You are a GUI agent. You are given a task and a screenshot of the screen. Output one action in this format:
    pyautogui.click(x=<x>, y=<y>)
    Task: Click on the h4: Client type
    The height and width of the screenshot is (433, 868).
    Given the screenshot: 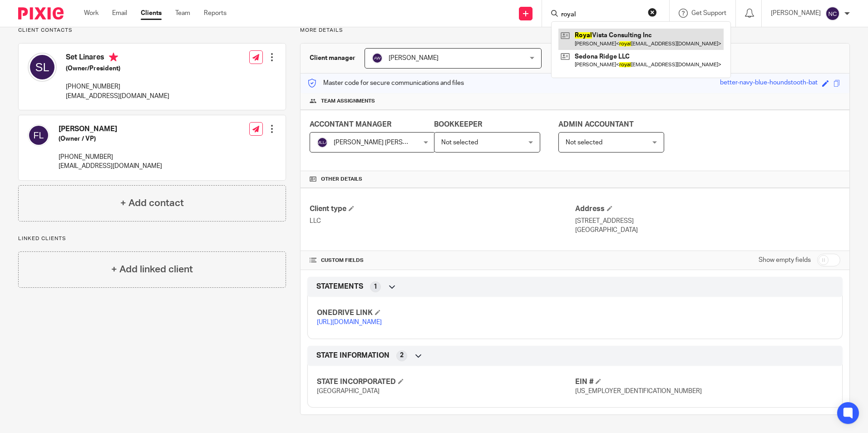 What is the action you would take?
    pyautogui.click(x=442, y=209)
    